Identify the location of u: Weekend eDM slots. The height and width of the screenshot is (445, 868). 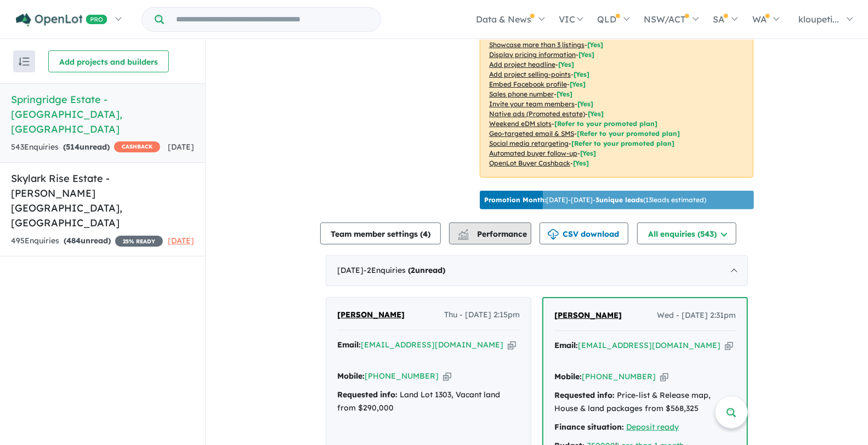
(521, 124).